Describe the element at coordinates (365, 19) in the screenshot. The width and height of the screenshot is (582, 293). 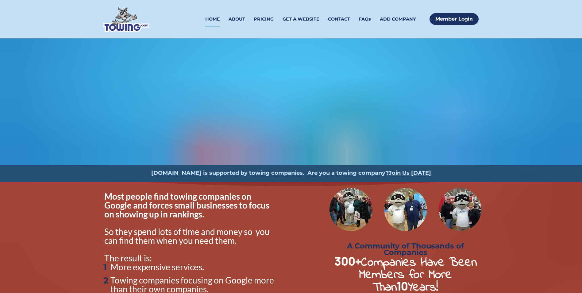
I see `a: FAQs` at that location.